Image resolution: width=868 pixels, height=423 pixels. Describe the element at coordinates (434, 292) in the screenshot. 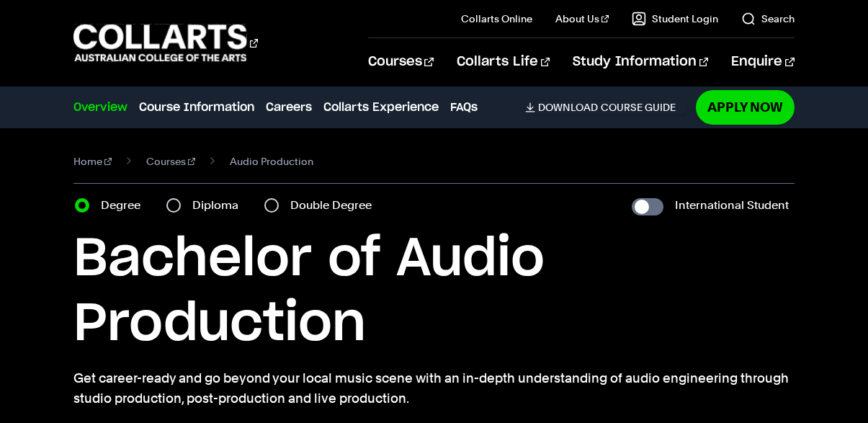

I see `h1: Bachelor of Audio Production` at that location.